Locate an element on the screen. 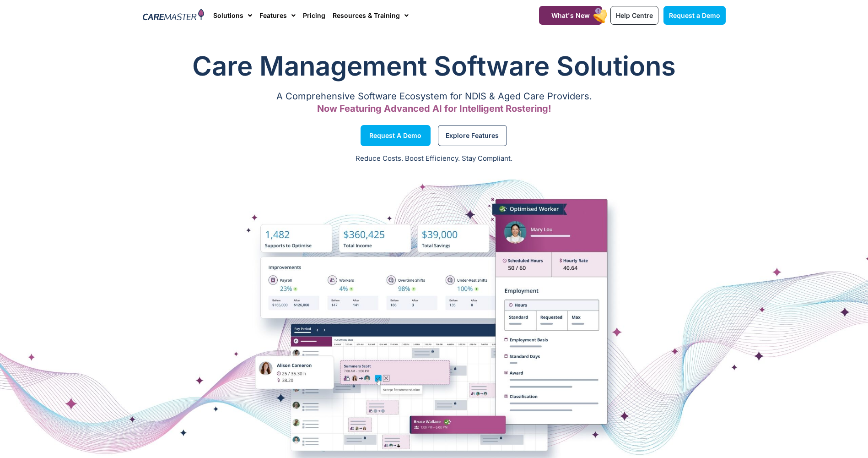  a: Explore Features is located at coordinates (473, 136).